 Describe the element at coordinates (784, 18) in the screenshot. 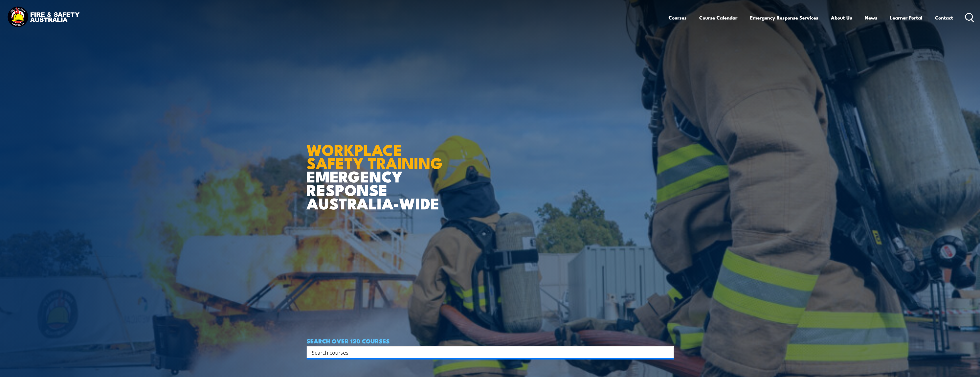

I see `a: Emergency Response Services` at that location.